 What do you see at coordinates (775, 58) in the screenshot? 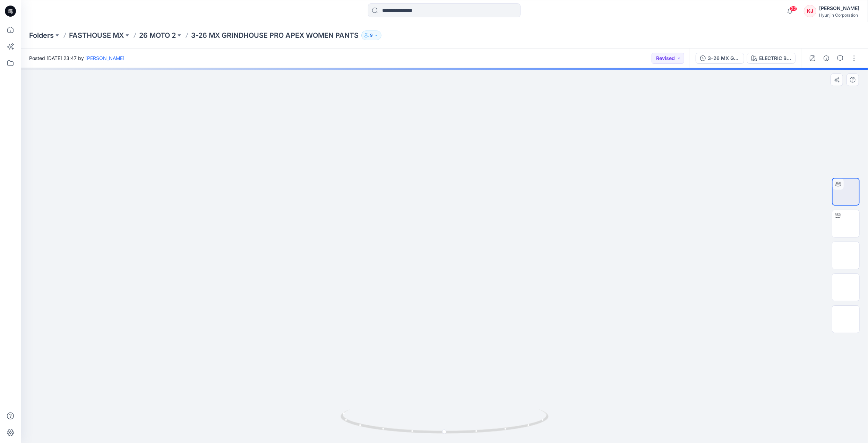
I see `div: ELECTRIC BLUE` at bounding box center [775, 58].